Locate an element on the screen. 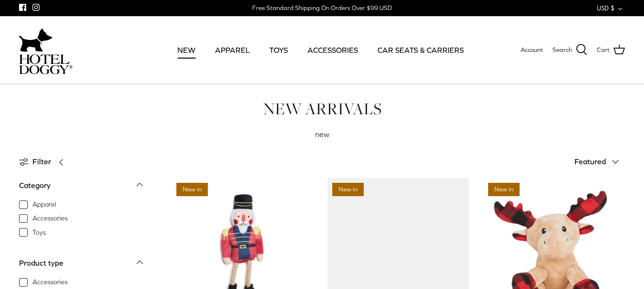 Image resolution: width=644 pixels, height=289 pixels. span: Toys is located at coordinates (39, 233).